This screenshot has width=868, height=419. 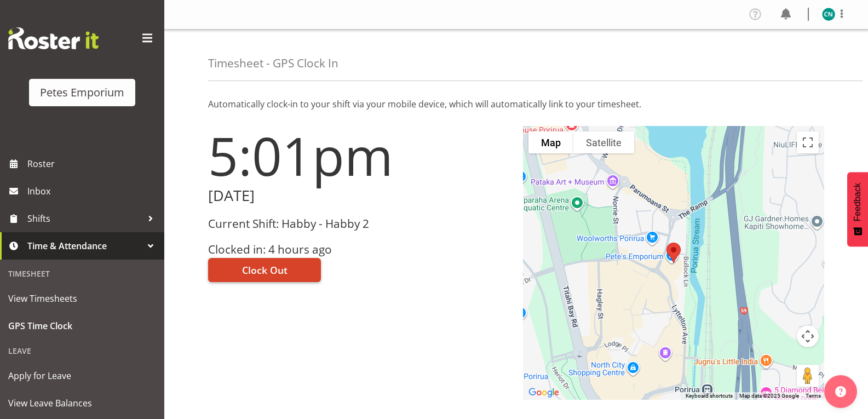 I want to click on img: Google, so click(x=544, y=393).